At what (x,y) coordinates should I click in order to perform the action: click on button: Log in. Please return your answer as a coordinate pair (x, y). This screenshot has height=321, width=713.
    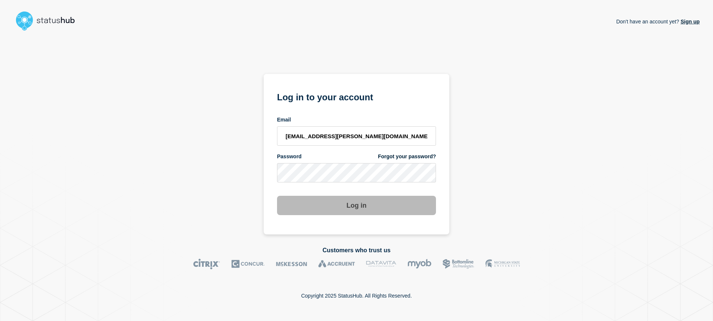
    Looking at the image, I should click on (357, 205).